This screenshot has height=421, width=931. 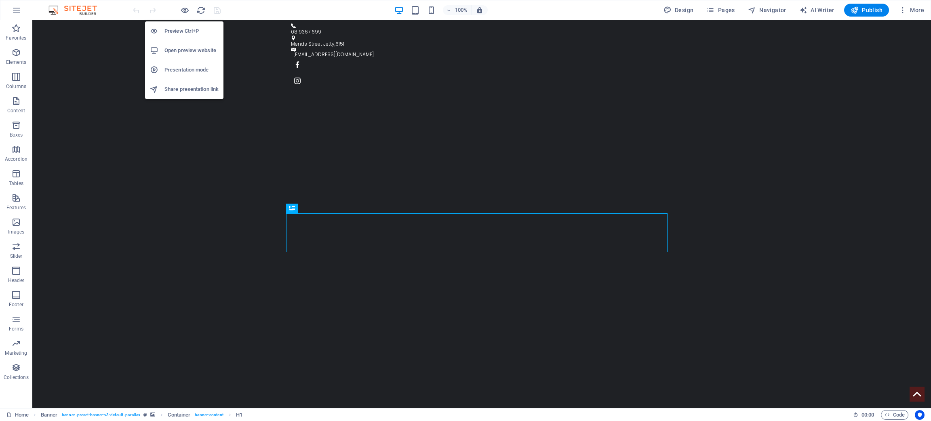 What do you see at coordinates (208, 415) in the screenshot?
I see `span: . banner-content` at bounding box center [208, 415].